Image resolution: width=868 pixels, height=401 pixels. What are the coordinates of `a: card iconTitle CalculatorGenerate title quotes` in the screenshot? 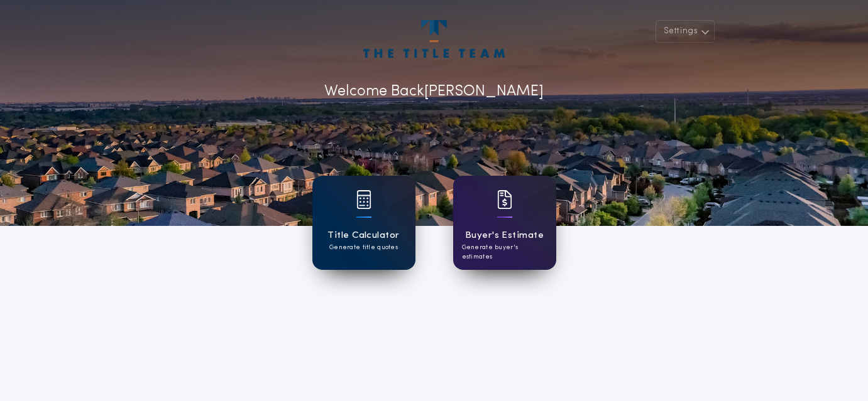 It's located at (364, 223).